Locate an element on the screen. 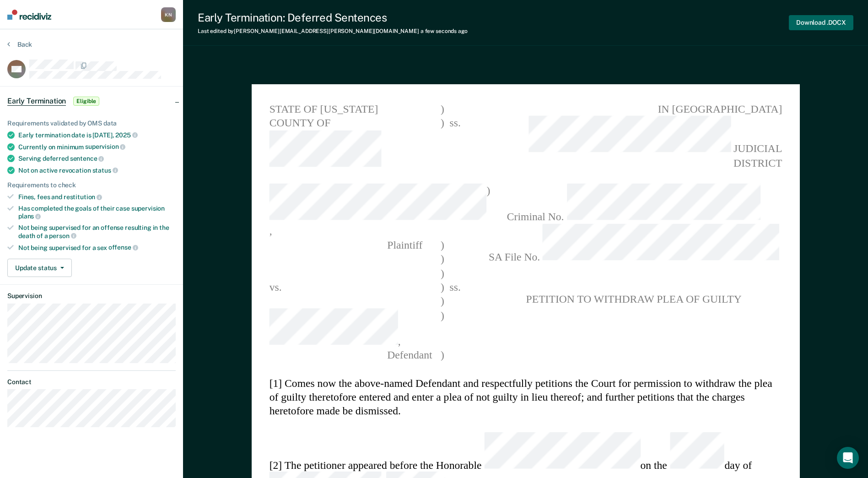  span: plans is located at coordinates (29, 216).